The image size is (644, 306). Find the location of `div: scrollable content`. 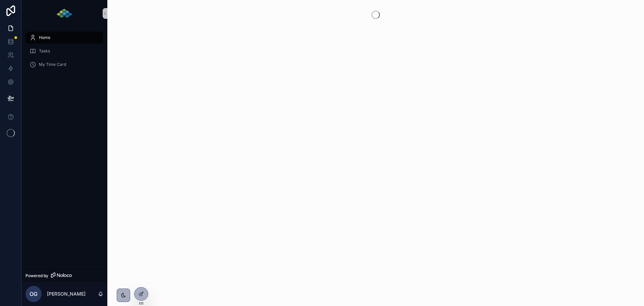

div: scrollable content is located at coordinates (64, 148).